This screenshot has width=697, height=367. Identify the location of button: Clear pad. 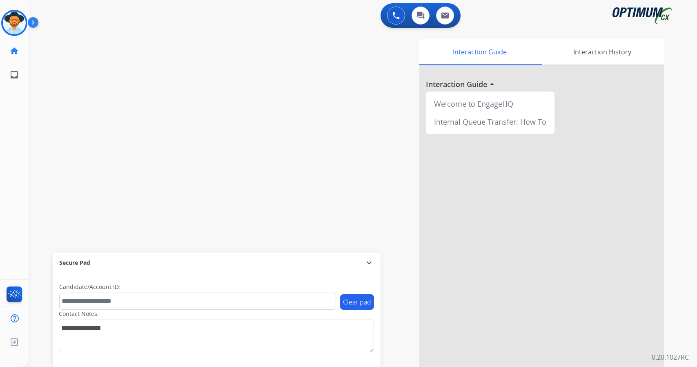
(357, 302).